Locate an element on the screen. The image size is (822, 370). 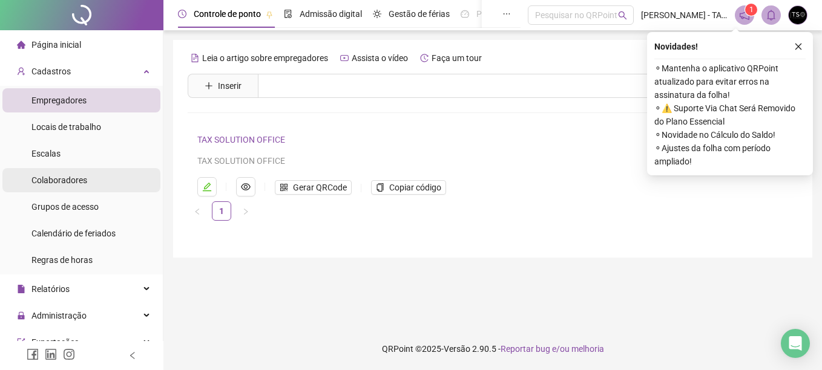
a: 1 is located at coordinates (221, 211).